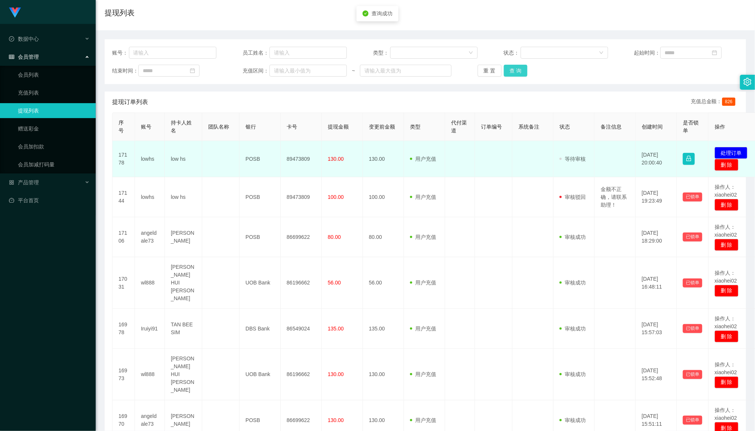 The height and width of the screenshot is (431, 755). Describe the element at coordinates (260, 328) in the screenshot. I see `td: DBS Bank` at that location.